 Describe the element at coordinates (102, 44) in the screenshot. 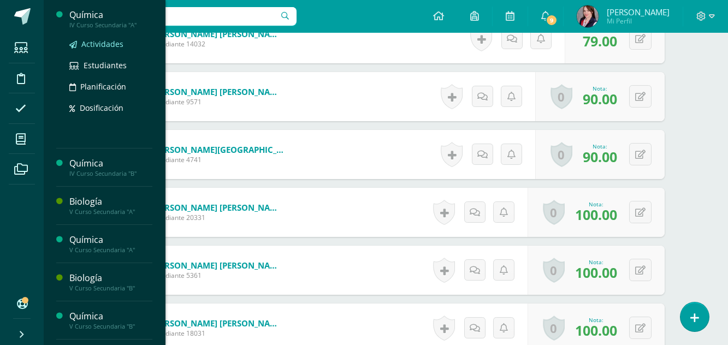

I see `span: Actividades` at that location.